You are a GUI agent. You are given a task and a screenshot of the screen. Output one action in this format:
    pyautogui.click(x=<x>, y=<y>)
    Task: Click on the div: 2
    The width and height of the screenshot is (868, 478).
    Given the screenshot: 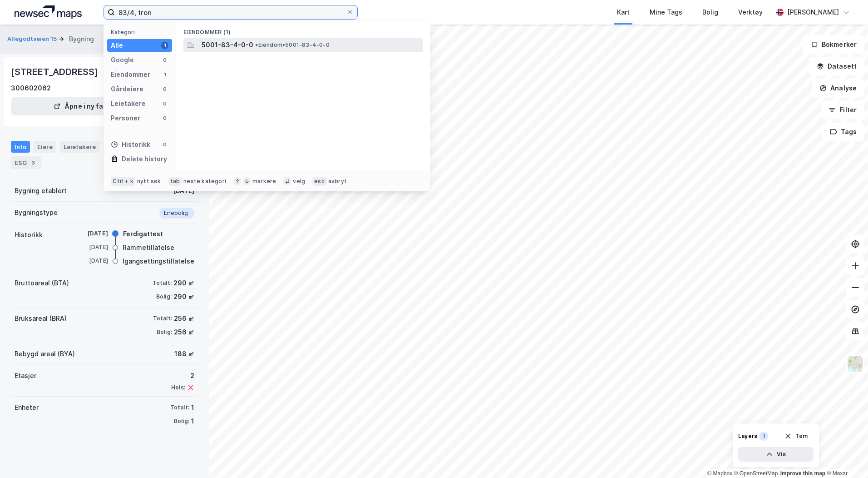 What is the action you would take?
    pyautogui.click(x=182, y=375)
    